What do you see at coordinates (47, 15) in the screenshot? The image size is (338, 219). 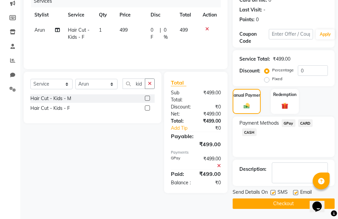 I see `th: Stylist` at bounding box center [47, 15].